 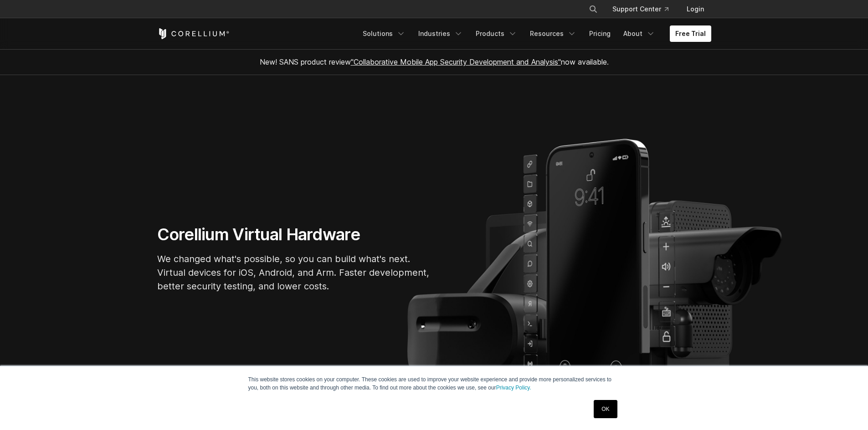 I want to click on a: Products, so click(x=496, y=33).